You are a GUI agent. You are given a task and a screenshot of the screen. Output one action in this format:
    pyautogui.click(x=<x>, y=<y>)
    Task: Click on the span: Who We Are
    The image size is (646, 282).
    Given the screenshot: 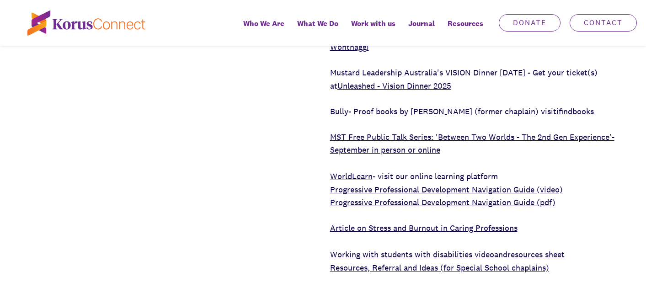 What is the action you would take?
    pyautogui.click(x=264, y=23)
    